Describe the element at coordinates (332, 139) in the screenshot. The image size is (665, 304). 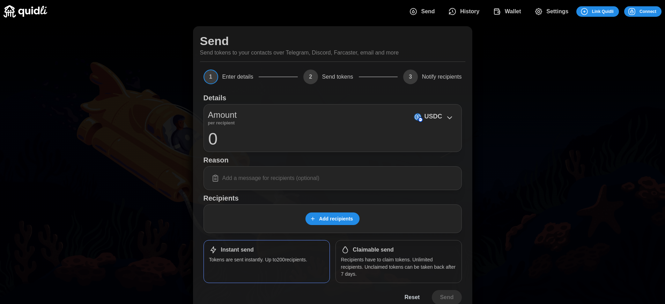
I see `input: 0` at that location.